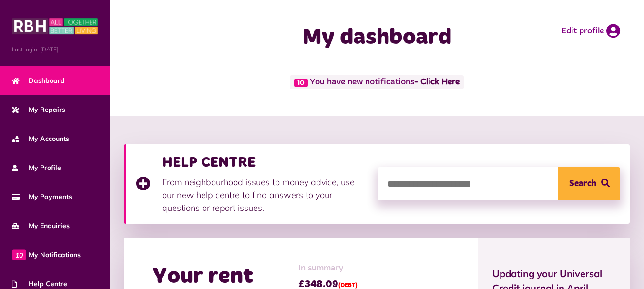 This screenshot has width=644, height=289. What do you see at coordinates (55, 26) in the screenshot?
I see `img: MyRBH` at bounding box center [55, 26].